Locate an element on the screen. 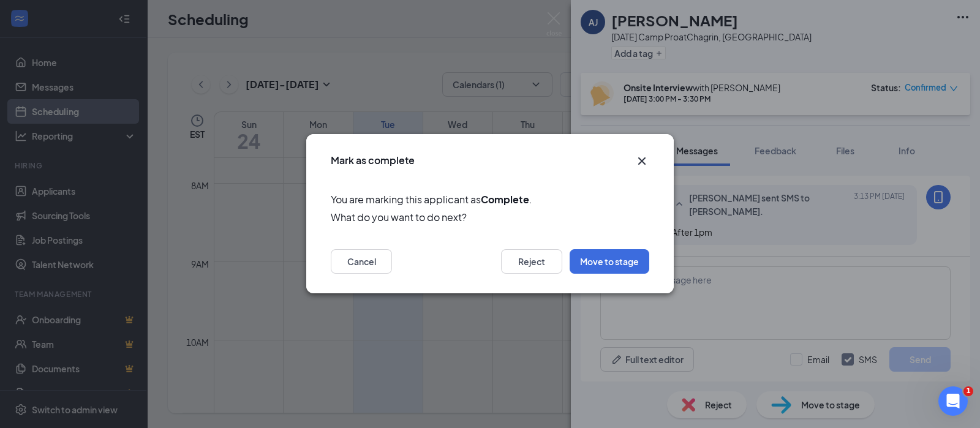 The height and width of the screenshot is (428, 980). span: 1 is located at coordinates (968, 391).